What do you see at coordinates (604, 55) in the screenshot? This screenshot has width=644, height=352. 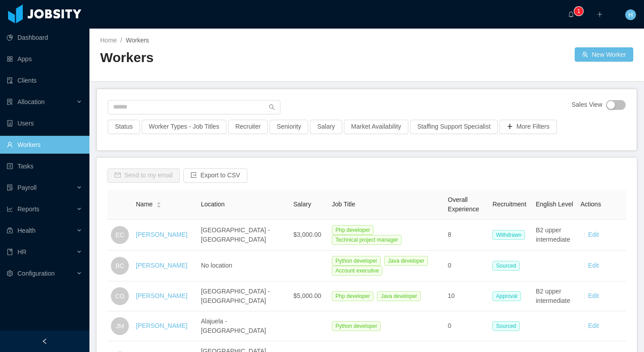 I see `button: icon: usergroup-addNew Worker` at bounding box center [604, 55].